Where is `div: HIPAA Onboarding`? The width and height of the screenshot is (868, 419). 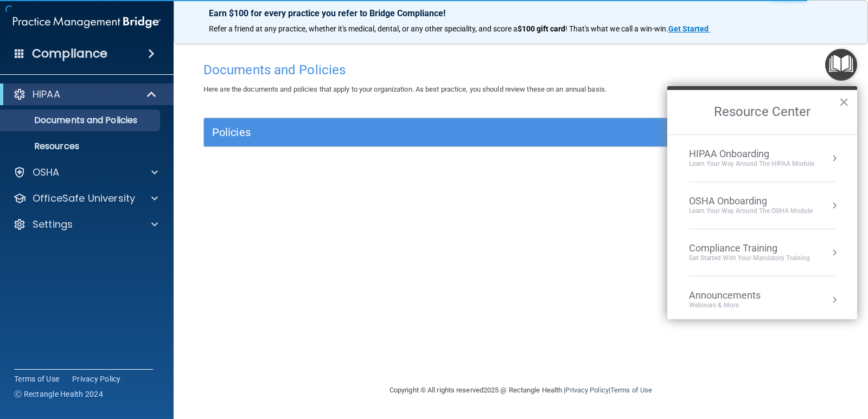 div: HIPAA Onboarding is located at coordinates (752, 154).